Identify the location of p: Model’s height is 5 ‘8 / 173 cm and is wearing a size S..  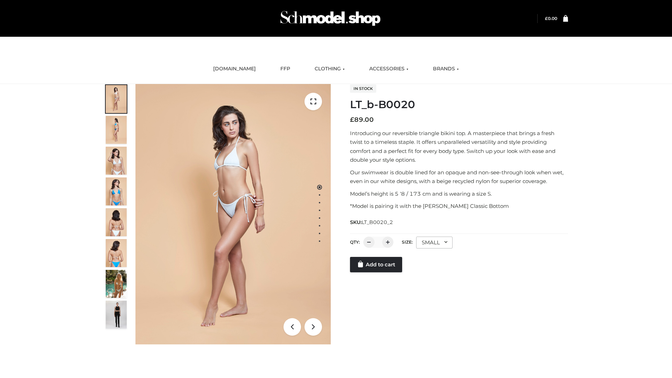
(459, 194).